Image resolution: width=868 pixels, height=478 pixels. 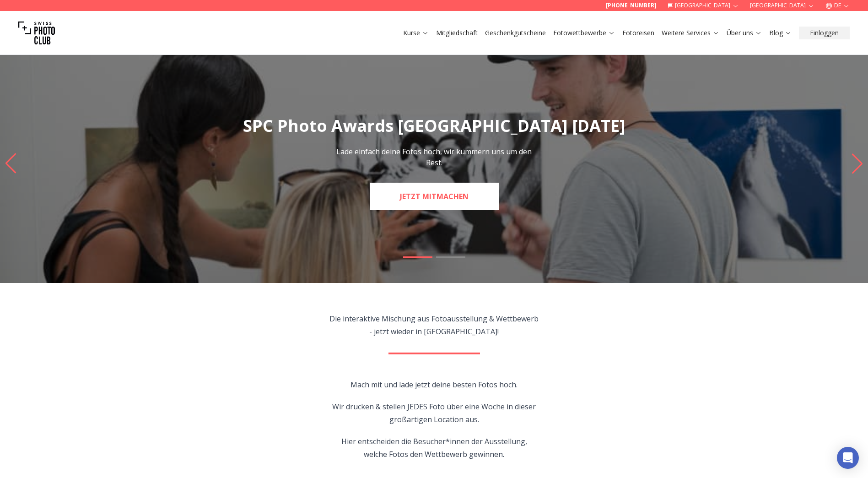 I want to click on button: Kurse, so click(x=416, y=33).